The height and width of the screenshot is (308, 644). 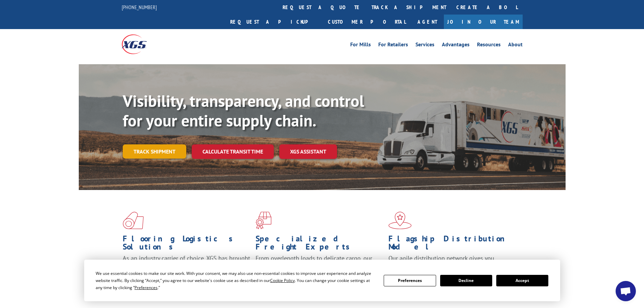 What do you see at coordinates (232, 151) in the screenshot?
I see `a: Calculate transit time` at bounding box center [232, 151].